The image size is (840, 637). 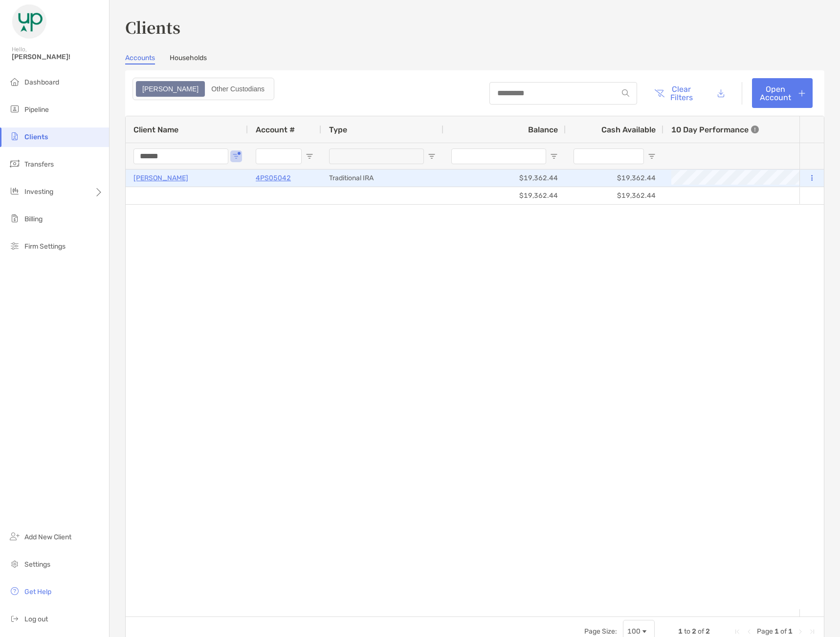 I want to click on div: Other Custodians, so click(x=237, y=88).